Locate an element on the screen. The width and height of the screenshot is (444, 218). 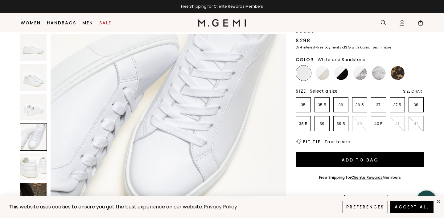
img: M.Gemi is located at coordinates (222, 23).